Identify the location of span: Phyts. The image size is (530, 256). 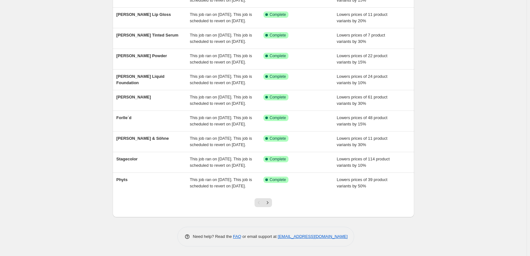
(122, 179).